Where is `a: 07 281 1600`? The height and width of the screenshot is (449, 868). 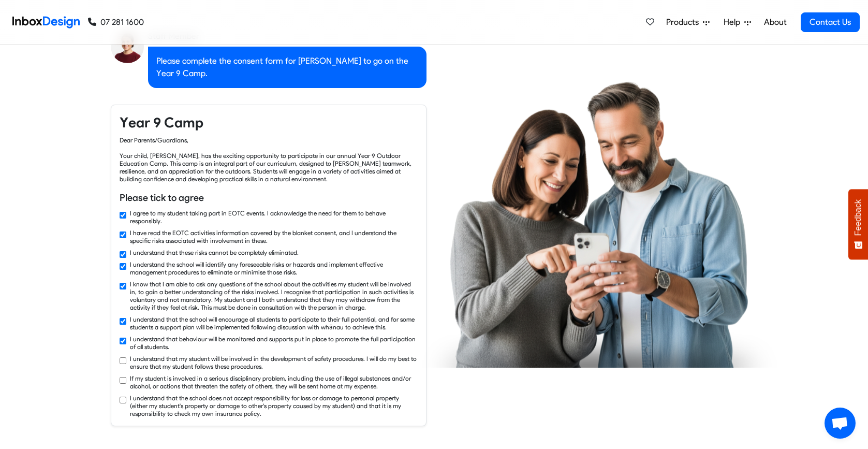
a: 07 281 1600 is located at coordinates (116, 22).